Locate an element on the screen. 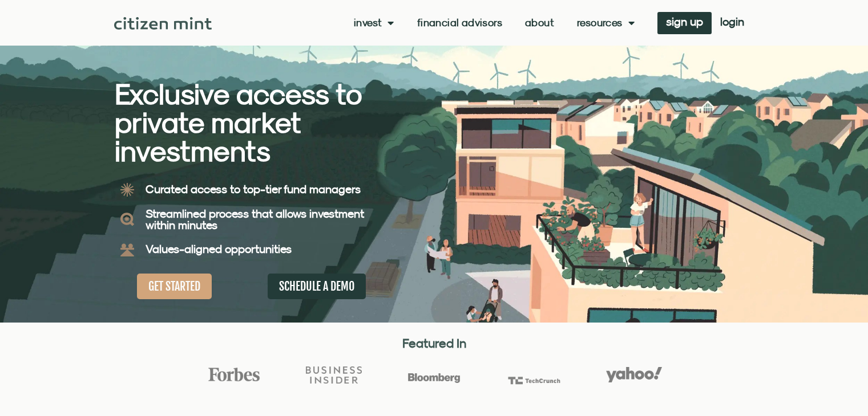 Image resolution: width=868 pixels, height=416 pixels. strong: Featured In is located at coordinates (434, 343).